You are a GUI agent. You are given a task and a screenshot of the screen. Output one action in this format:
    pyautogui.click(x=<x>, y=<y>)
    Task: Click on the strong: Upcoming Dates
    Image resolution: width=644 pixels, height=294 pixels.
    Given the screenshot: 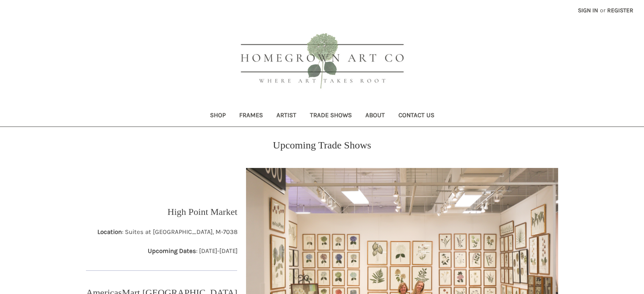 What is the action you would take?
    pyautogui.click(x=171, y=251)
    